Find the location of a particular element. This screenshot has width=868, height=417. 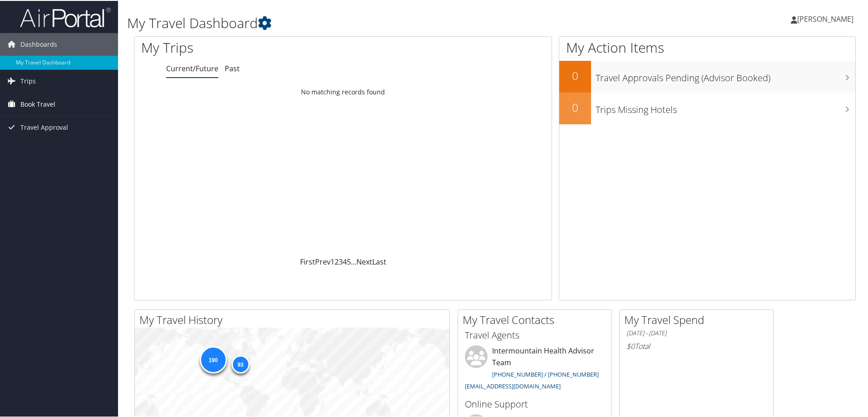

a: 3 is located at coordinates (340, 261).